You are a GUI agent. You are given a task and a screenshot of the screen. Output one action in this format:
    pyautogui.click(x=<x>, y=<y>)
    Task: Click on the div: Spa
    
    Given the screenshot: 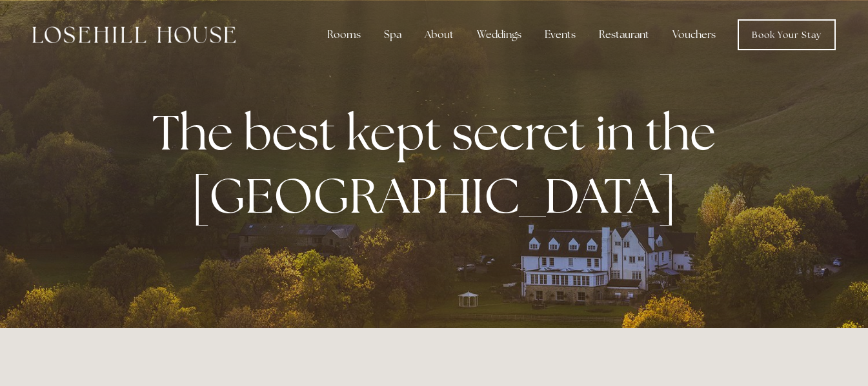 What is the action you would take?
    pyautogui.click(x=393, y=35)
    